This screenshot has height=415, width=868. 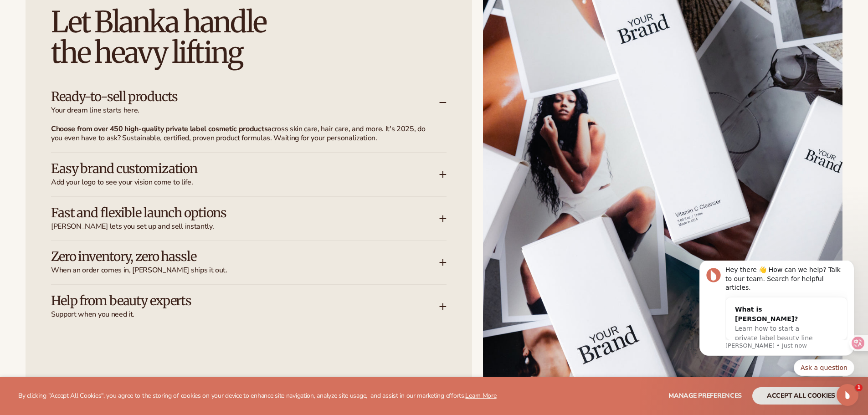 What do you see at coordinates (859, 388) in the screenshot?
I see `span: 1` at bounding box center [859, 388].